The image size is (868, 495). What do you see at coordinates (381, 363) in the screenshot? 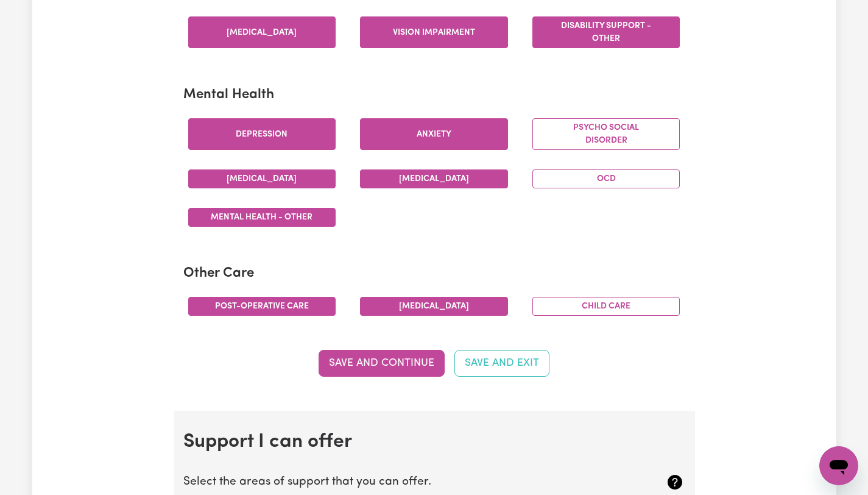
I see `button: Save and Continue` at bounding box center [381, 363].